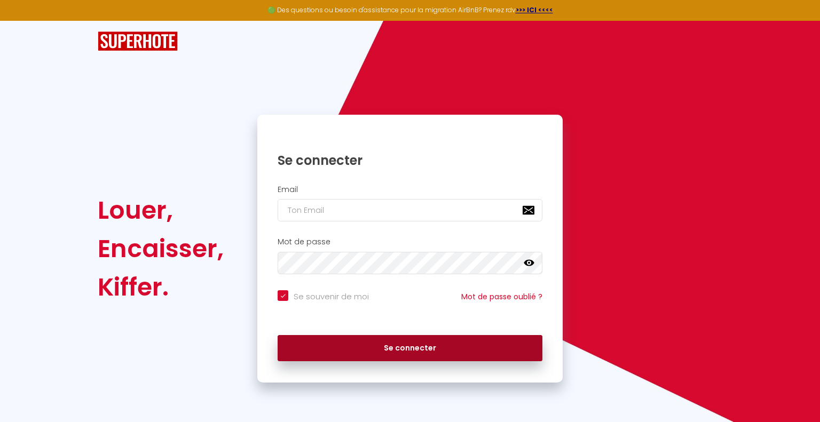 Image resolution: width=820 pixels, height=422 pixels. What do you see at coordinates (161, 249) in the screenshot?
I see `div: Encaisser,` at bounding box center [161, 249].